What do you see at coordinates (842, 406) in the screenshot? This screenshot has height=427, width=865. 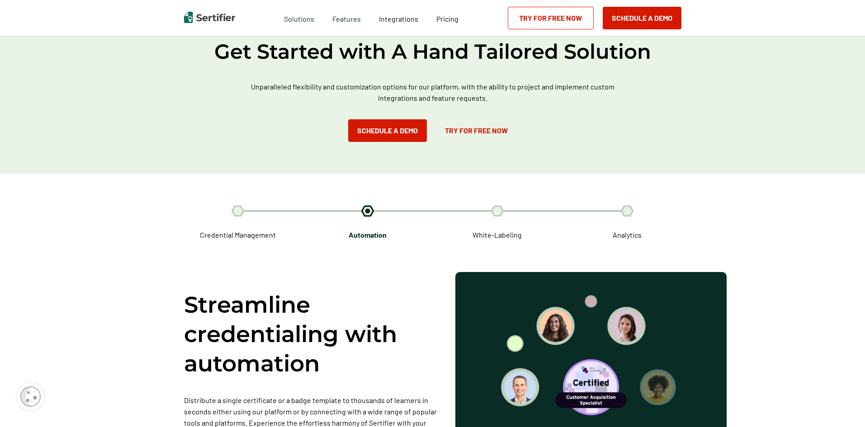 I see `div: Chat Widget` at bounding box center [842, 406].